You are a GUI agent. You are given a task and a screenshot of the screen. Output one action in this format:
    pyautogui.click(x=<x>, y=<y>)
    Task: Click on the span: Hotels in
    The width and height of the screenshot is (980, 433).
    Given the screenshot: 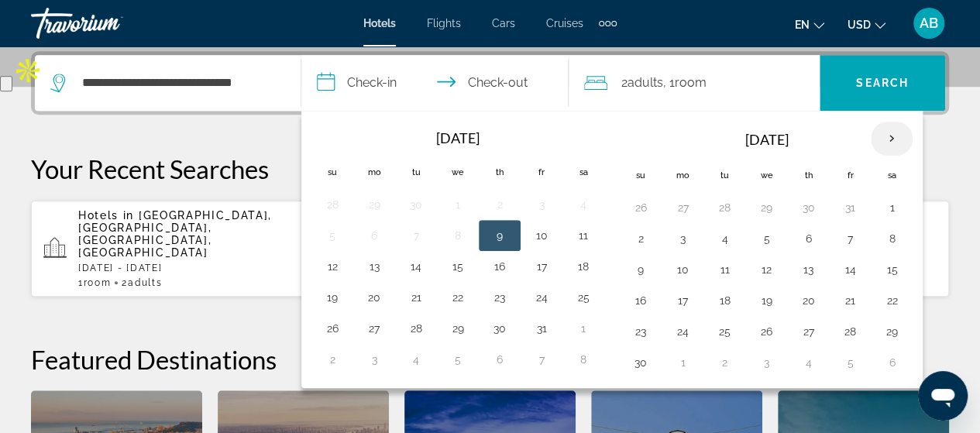 What is the action you would take?
    pyautogui.click(x=106, y=215)
    